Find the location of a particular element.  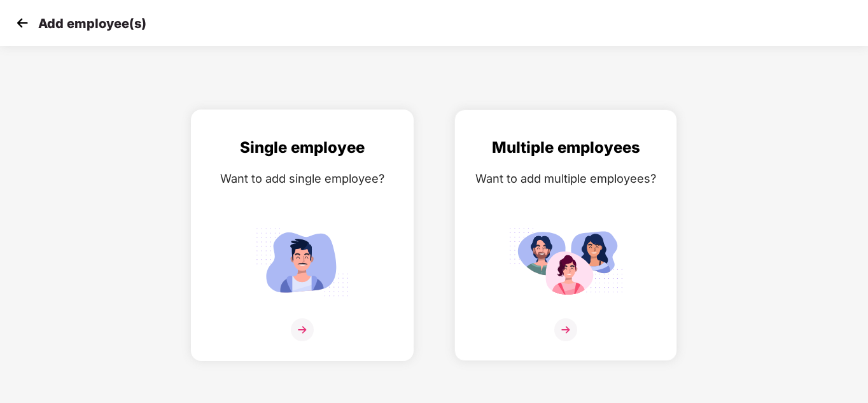

img: svg+xml;base64,PHN2ZyB4bWxucz0iaHR0cDovL3d3dy53My5vcmcvMjAwMC9zdmciIGlkPSJNdWx0aXBsZV9lbXBsb3llZS... is located at coordinates (565, 262).